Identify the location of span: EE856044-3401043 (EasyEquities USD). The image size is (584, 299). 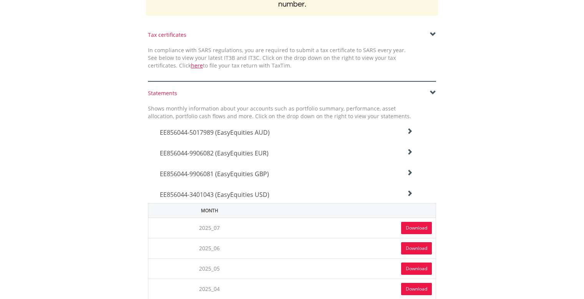
(214, 195).